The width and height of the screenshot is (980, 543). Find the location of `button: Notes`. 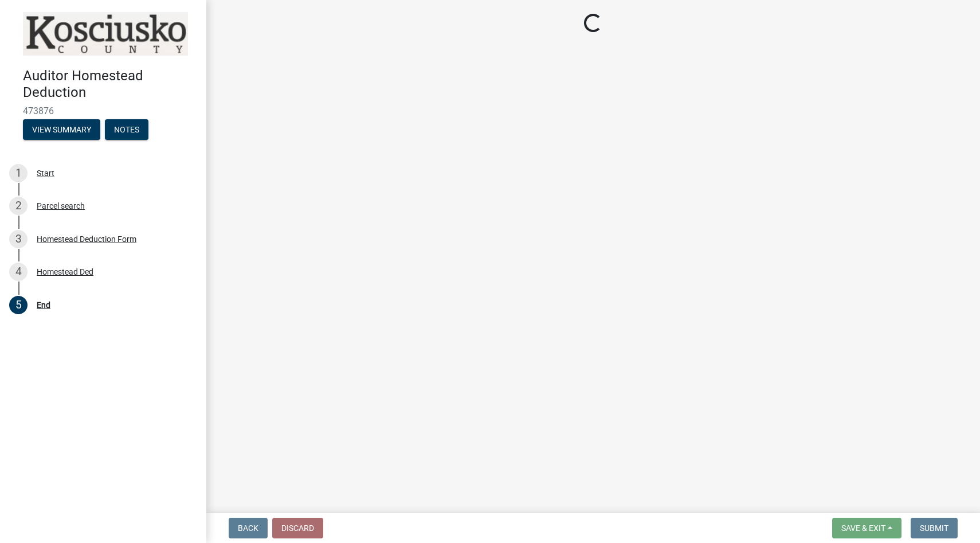

button: Notes is located at coordinates (126, 129).